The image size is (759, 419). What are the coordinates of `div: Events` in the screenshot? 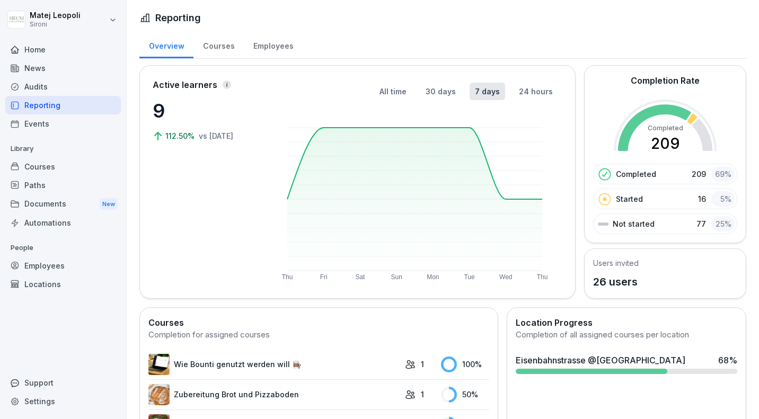 It's located at (63, 124).